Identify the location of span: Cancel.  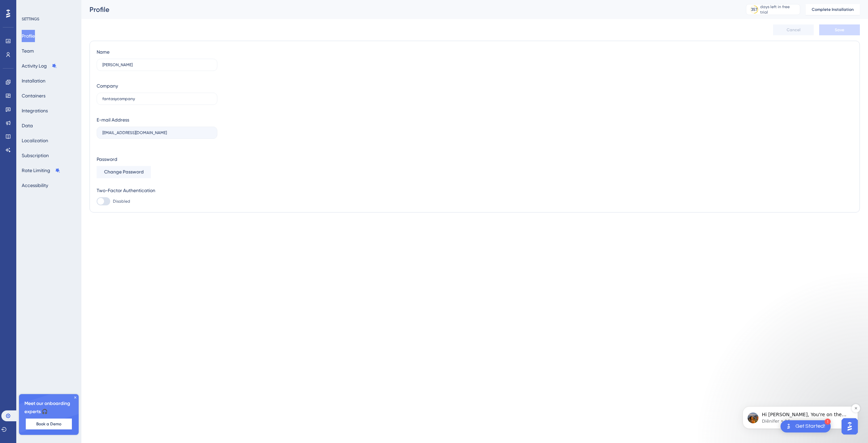
(794, 30).